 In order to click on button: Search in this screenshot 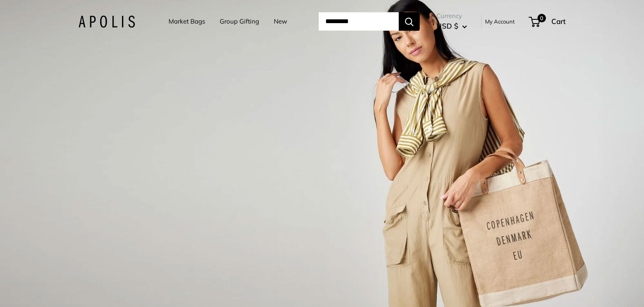, I will do `click(409, 21)`.